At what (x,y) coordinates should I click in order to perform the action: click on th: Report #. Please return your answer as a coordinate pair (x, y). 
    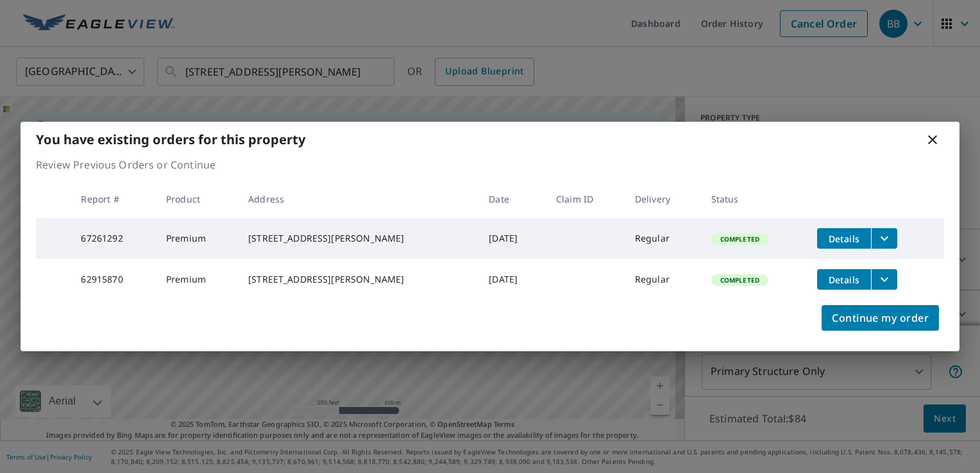
    Looking at the image, I should click on (113, 199).